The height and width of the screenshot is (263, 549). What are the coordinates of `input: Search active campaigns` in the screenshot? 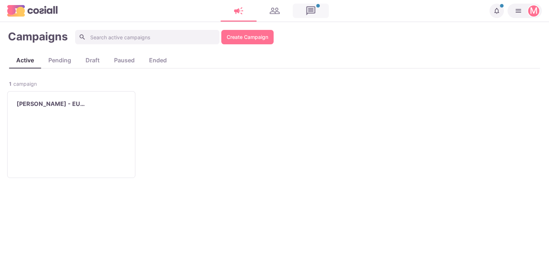 It's located at (147, 37).